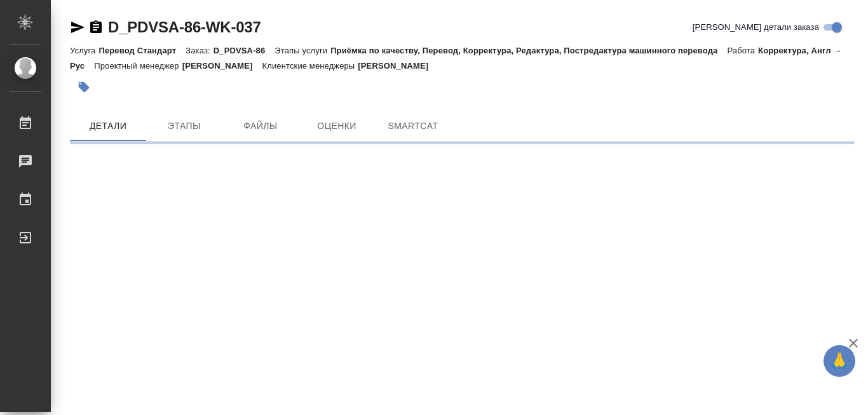 This screenshot has height=415, width=868. Describe the element at coordinates (84, 51) in the screenshot. I see `p: Услуга` at that location.